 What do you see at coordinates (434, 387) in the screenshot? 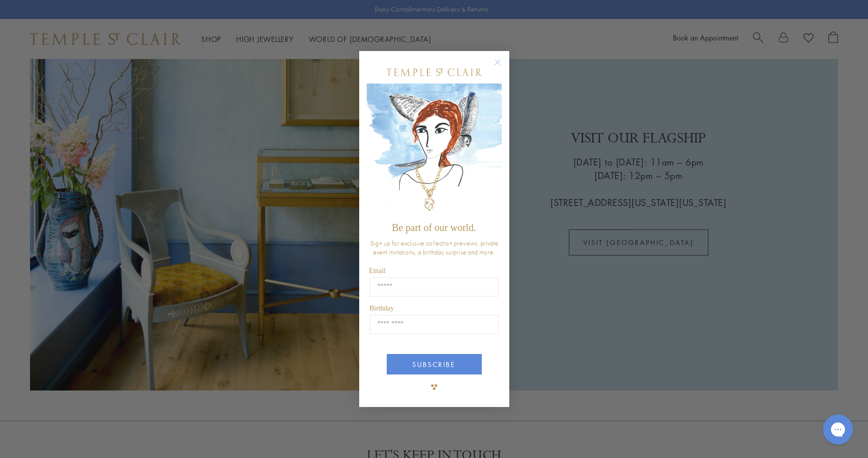
I see `img: TSC` at bounding box center [434, 387].